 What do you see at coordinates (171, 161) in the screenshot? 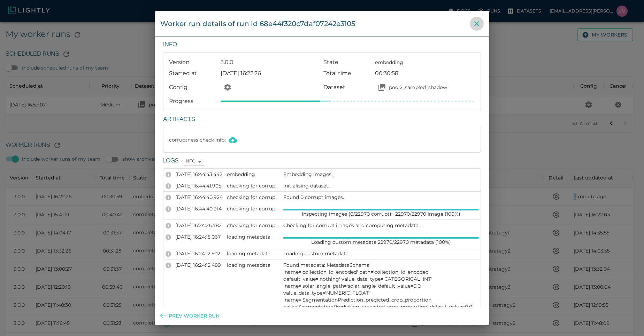
I see `h6: Logs` at bounding box center [171, 161].